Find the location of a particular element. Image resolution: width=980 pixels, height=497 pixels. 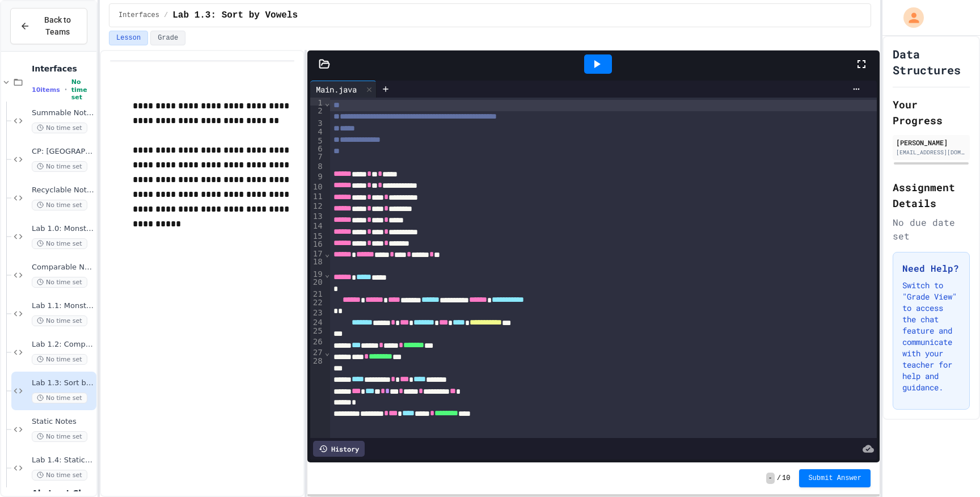

button: Submit Answer is located at coordinates (835, 478).